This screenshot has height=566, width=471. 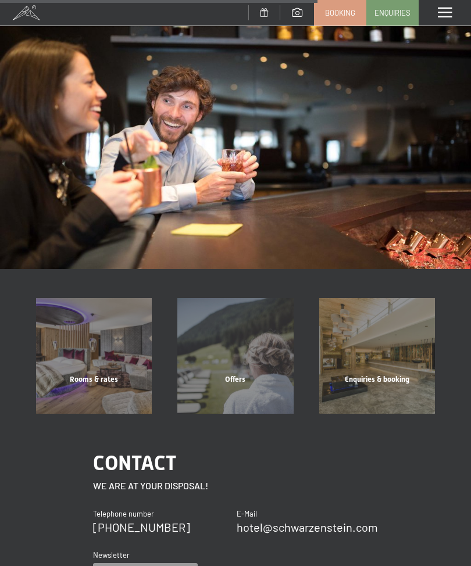 I want to click on span: Enquiries & booking, so click(x=377, y=379).